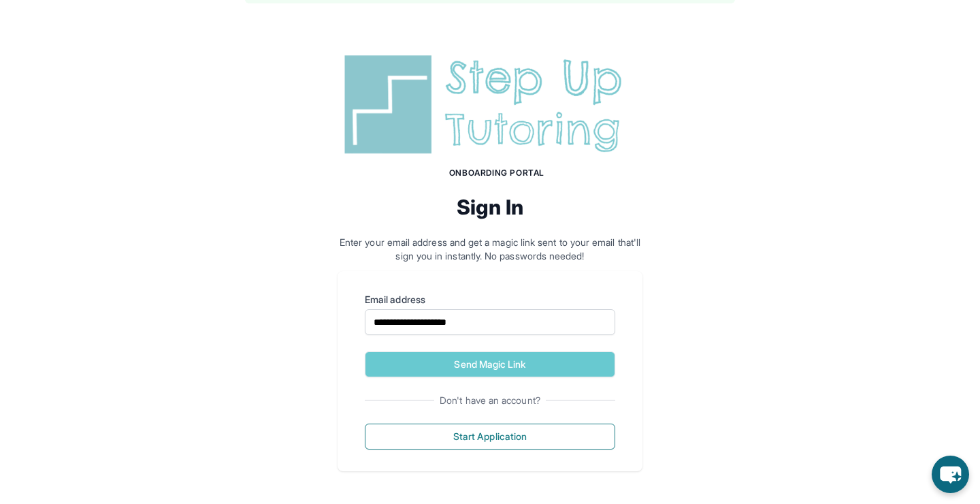 This screenshot has width=980, height=504. What do you see at coordinates (497, 173) in the screenshot?
I see `h1: Onboarding Portal` at bounding box center [497, 173].